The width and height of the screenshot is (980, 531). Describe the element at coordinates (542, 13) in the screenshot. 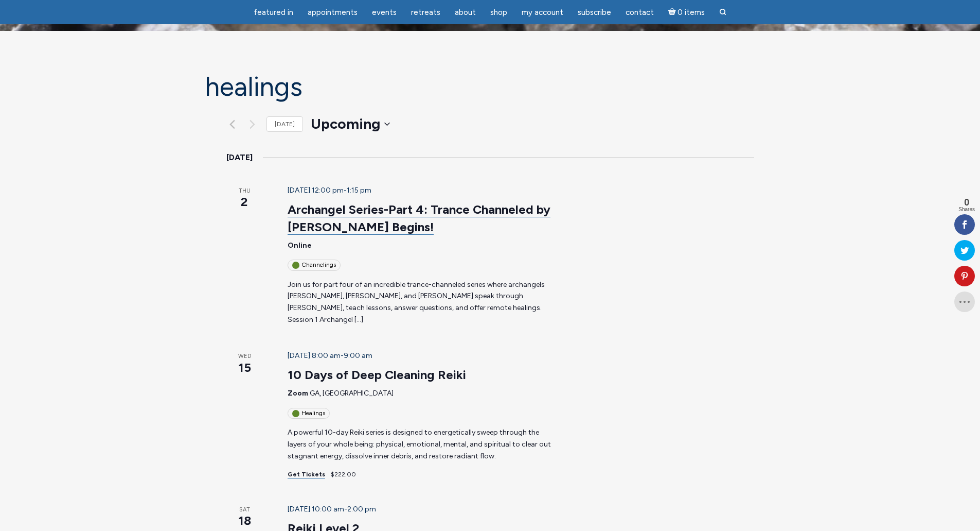

I see `span: My Account` at that location.